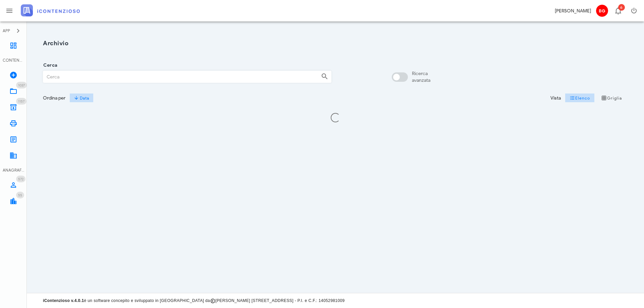  I want to click on span: 1157, so click(21, 102).